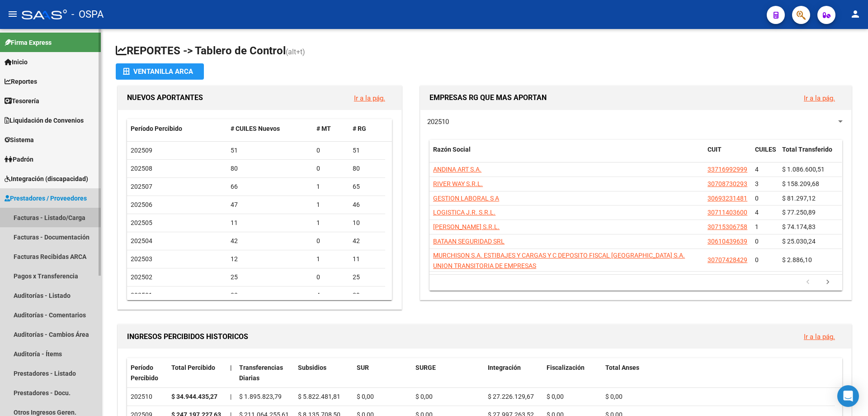  I want to click on span: 202502, so click(142, 277).